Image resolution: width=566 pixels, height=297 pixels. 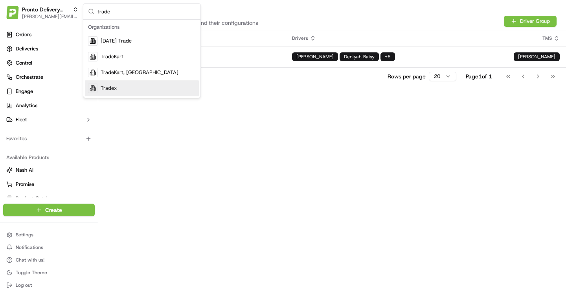 What do you see at coordinates (49, 77) in the screenshot?
I see `button: Orchestrate` at bounding box center [49, 77].